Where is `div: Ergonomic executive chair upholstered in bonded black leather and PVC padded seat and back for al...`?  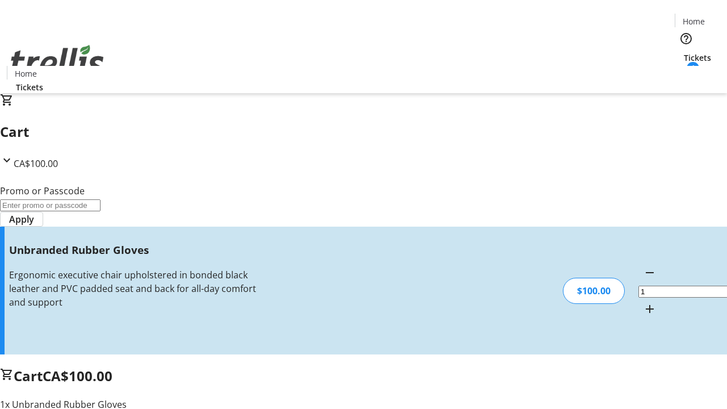
div: Ergonomic executive chair upholstered in bonded black leather and PVC padded seat and back for al... is located at coordinates (133, 289).